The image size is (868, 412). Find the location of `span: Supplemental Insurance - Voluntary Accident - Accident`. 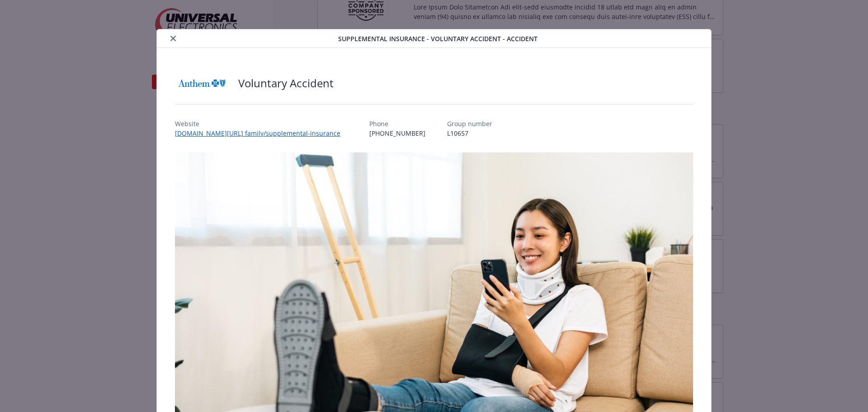

span: Supplemental Insurance - Voluntary Accident - Accident is located at coordinates (438, 38).